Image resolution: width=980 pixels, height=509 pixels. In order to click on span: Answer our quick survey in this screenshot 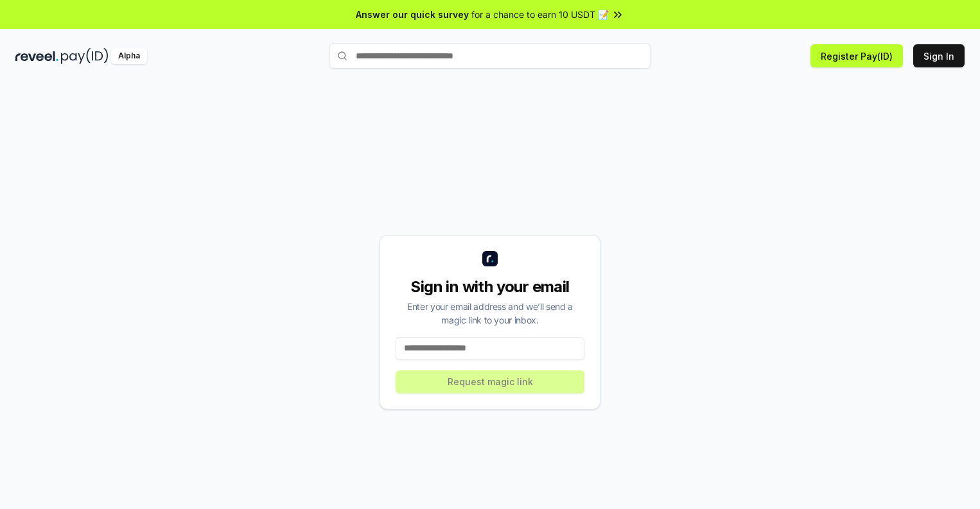, I will do `click(412, 14)`.